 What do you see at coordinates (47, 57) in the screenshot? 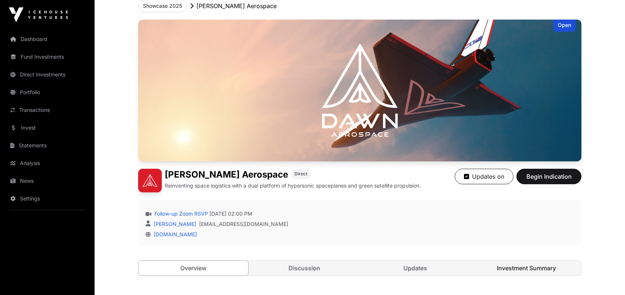
I see `a: Fund Investments` at bounding box center [47, 57].